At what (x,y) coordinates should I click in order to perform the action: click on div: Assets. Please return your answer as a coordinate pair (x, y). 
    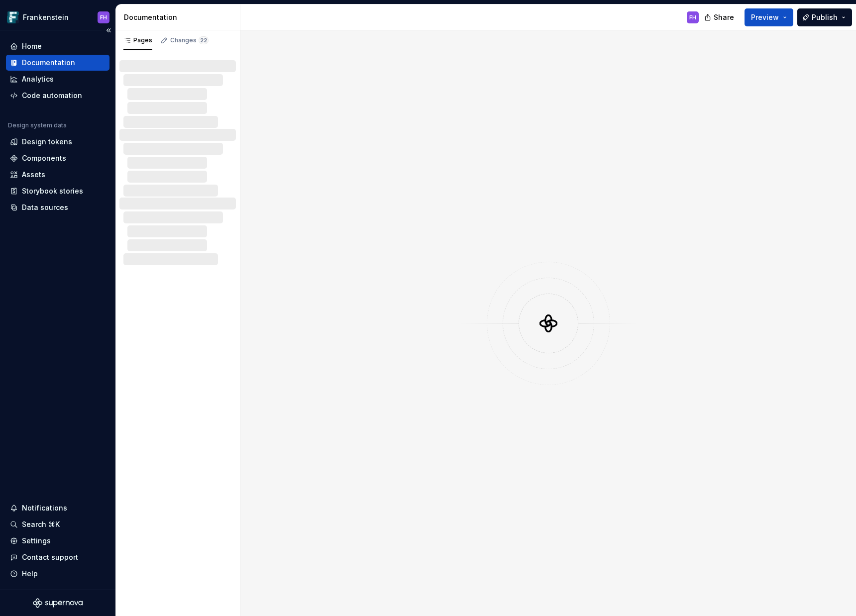
    Looking at the image, I should click on (33, 175).